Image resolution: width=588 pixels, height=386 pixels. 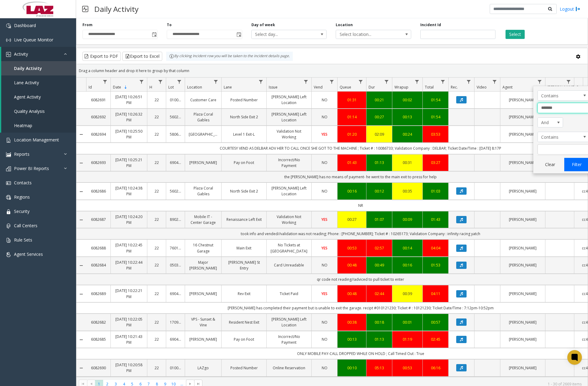 I want to click on a: 01:20, so click(x=352, y=134).